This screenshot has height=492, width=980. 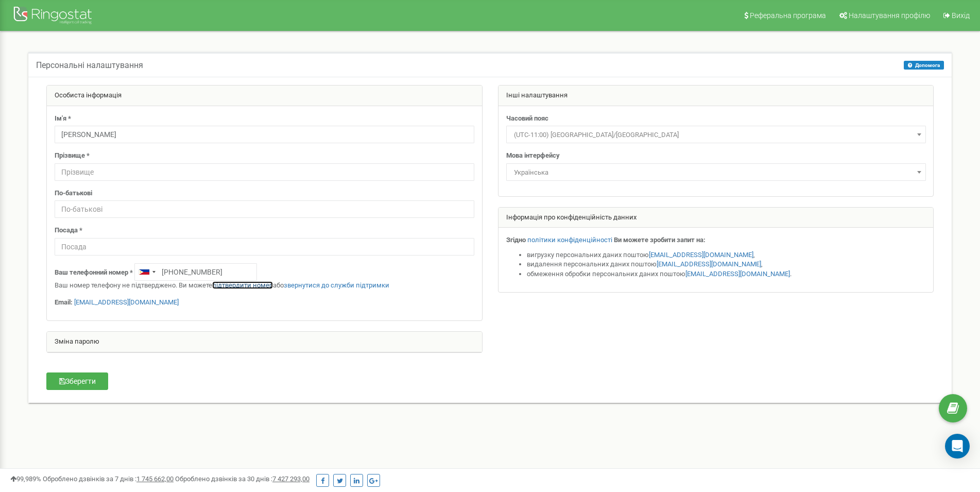 What do you see at coordinates (264, 342) in the screenshot?
I see `div: Зміна паролю` at bounding box center [264, 342].